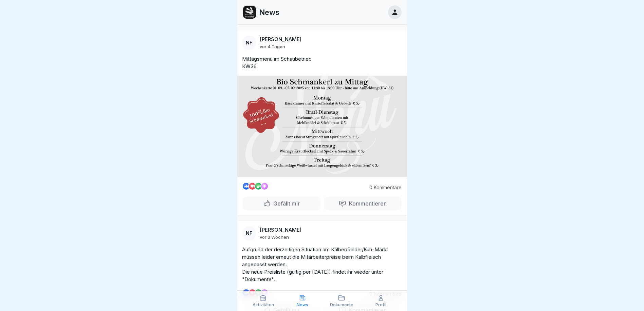  I want to click on p: vor 4 Tagen, so click(272, 46).